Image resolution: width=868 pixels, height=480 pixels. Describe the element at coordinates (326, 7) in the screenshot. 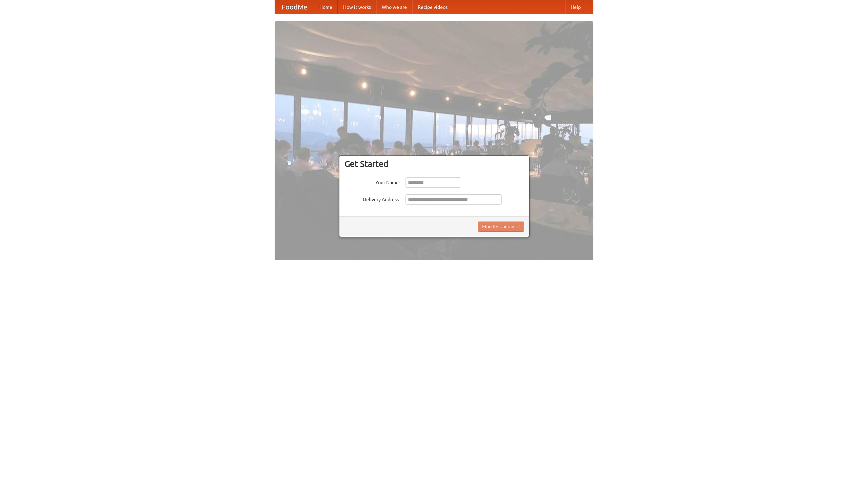

I see `a: Home` at that location.